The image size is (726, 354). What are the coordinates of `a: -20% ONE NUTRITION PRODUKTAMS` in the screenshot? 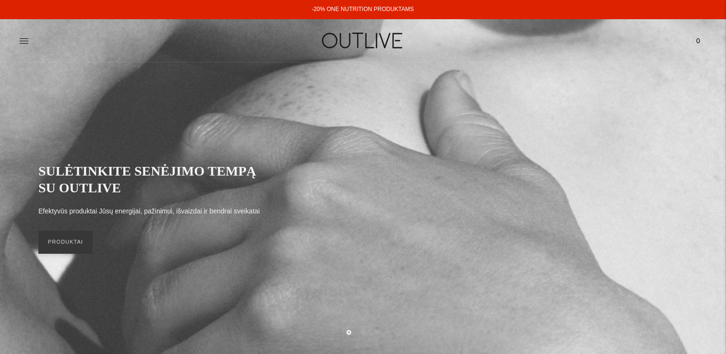 It's located at (362, 9).